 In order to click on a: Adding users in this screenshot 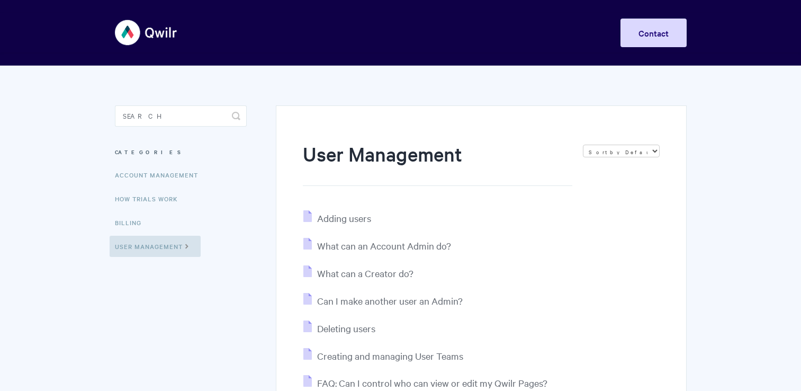, I will do `click(337, 218)`.